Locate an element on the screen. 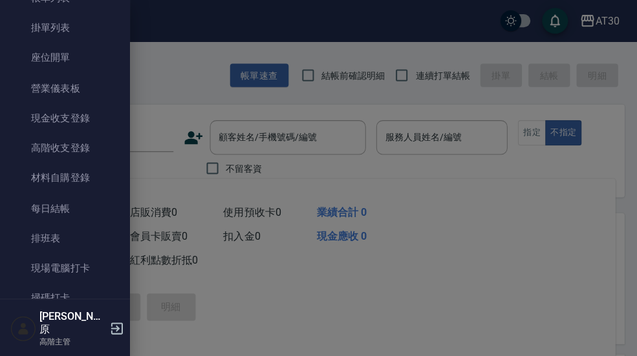  p: 高階主管 is located at coordinates (72, 340).